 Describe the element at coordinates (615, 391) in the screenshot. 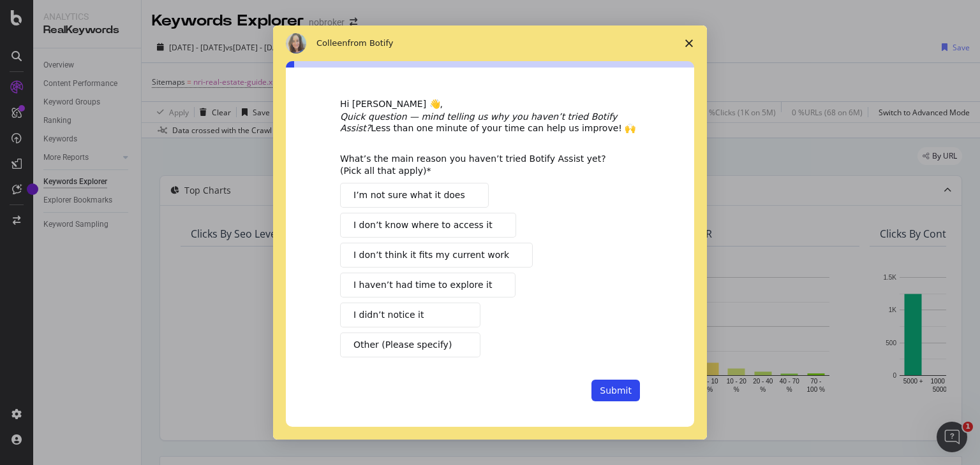

I see `button: Submit` at that location.